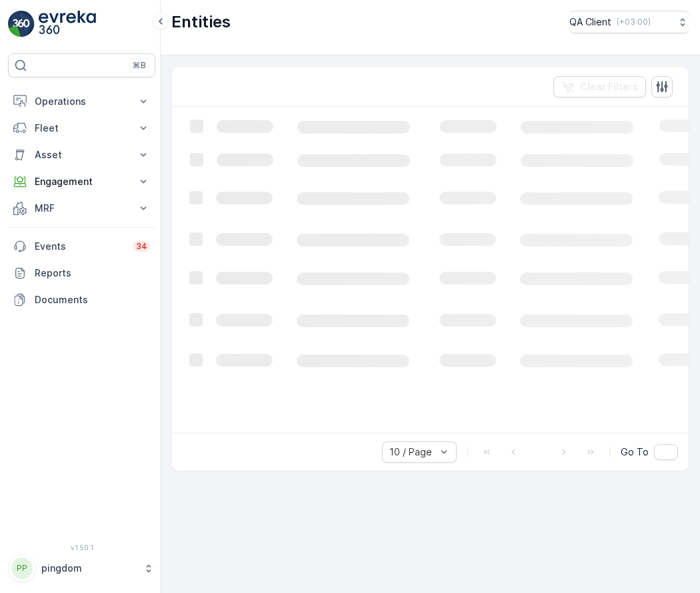  Describe the element at coordinates (81, 547) in the screenshot. I see `span: v 1.50.1` at that location.